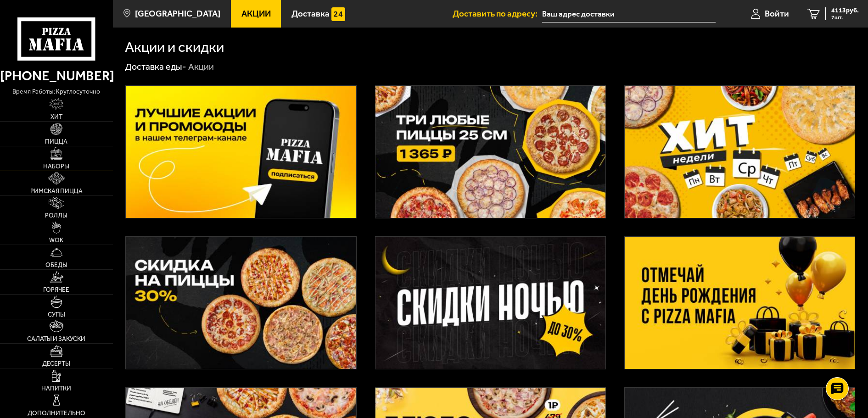 This screenshot has height=418, width=868. Describe the element at coordinates (845, 17) in the screenshot. I see `span: 7 шт.` at that location.